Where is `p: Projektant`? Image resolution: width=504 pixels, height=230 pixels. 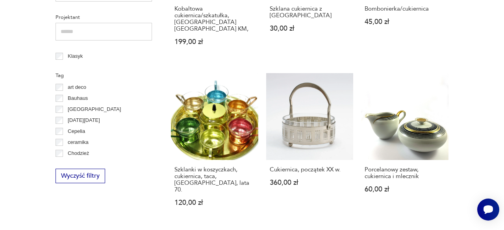
p: Projektant is located at coordinates (104, 17).